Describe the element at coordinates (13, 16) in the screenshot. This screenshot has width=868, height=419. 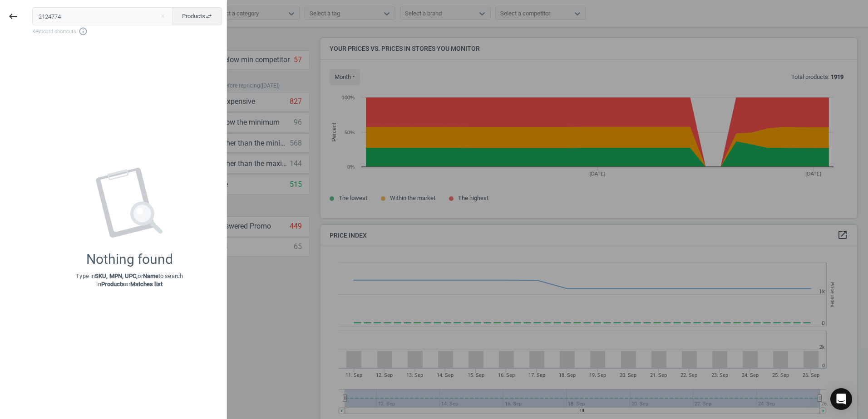
I see `i: keyboard_backspace` at that location.